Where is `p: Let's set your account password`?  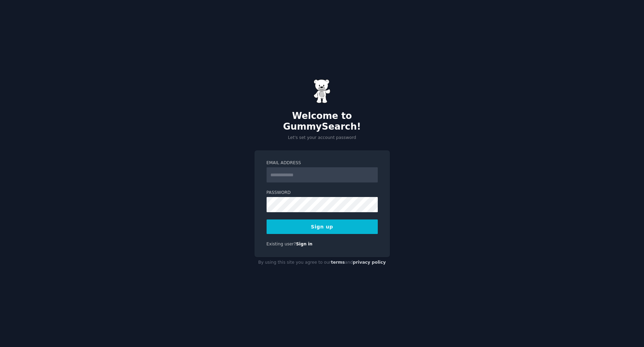
p: Let's set your account password is located at coordinates (322, 138).